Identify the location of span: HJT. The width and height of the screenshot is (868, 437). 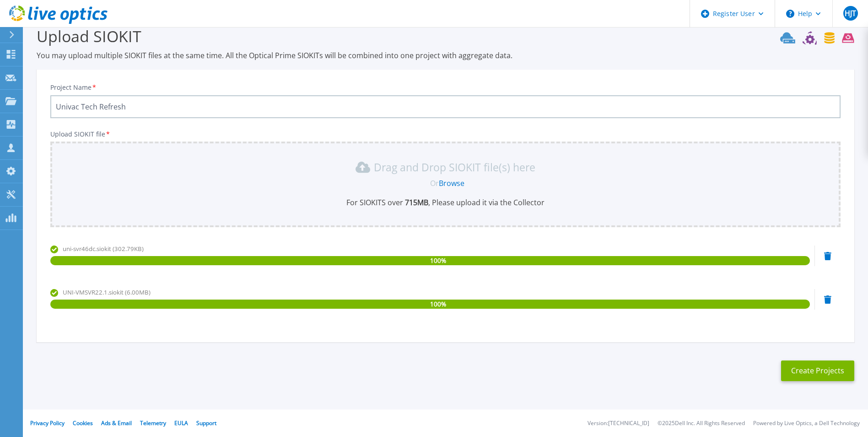
(850, 13).